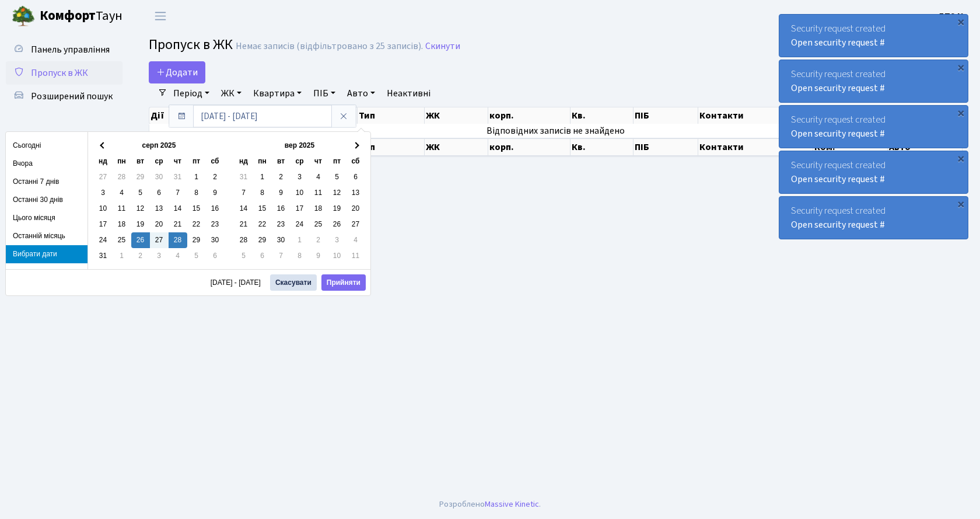 This screenshot has width=980, height=519. I want to click on div: Розроблено ., so click(490, 505).